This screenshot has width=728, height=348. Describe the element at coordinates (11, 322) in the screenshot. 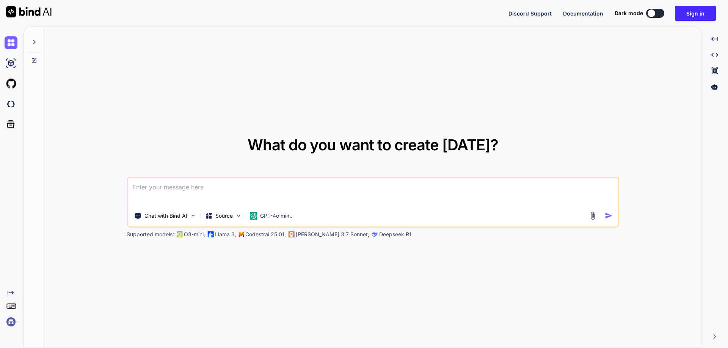

I see `img: signin` at that location.